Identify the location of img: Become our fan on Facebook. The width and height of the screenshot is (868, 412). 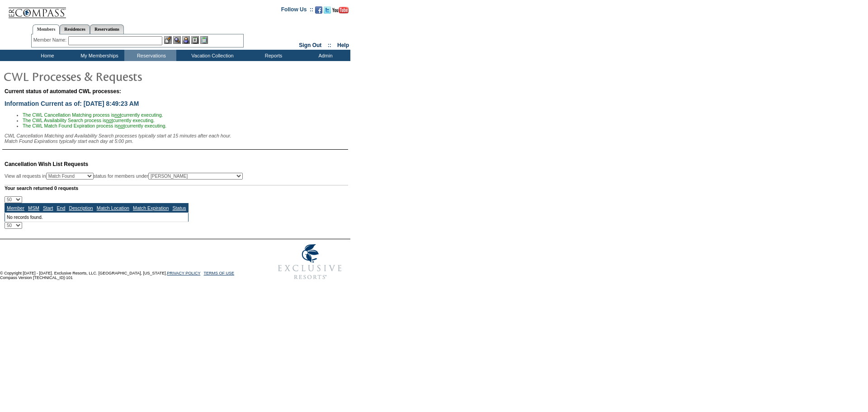
(319, 10).